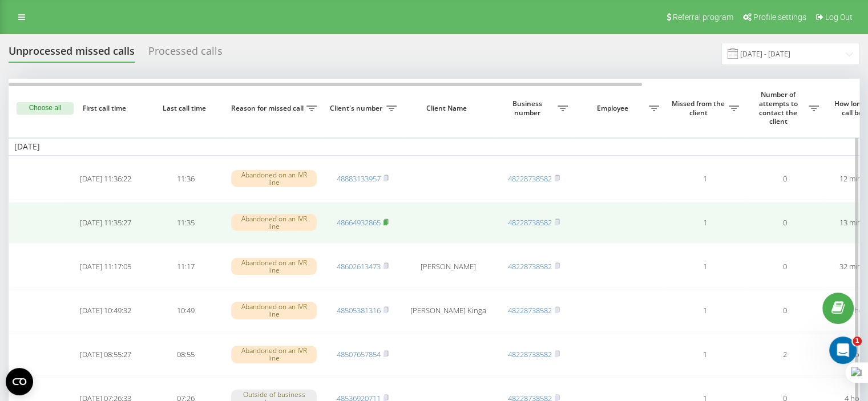  What do you see at coordinates (185, 310) in the screenshot?
I see `td: 10:49` at bounding box center [185, 310].